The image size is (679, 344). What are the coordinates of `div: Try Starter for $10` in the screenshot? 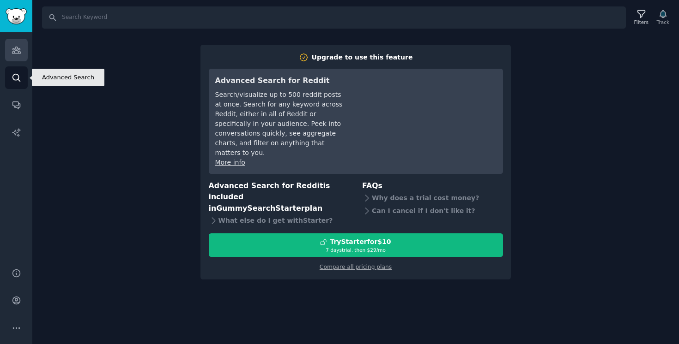 It's located at (360, 242).